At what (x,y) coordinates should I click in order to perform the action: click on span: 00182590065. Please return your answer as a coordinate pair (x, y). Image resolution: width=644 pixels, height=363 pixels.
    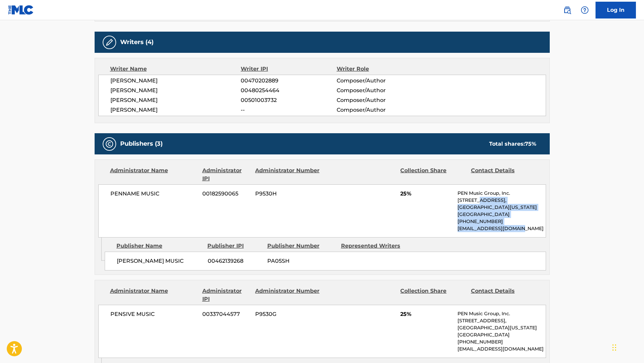
    Looking at the image, I should click on (226, 194).